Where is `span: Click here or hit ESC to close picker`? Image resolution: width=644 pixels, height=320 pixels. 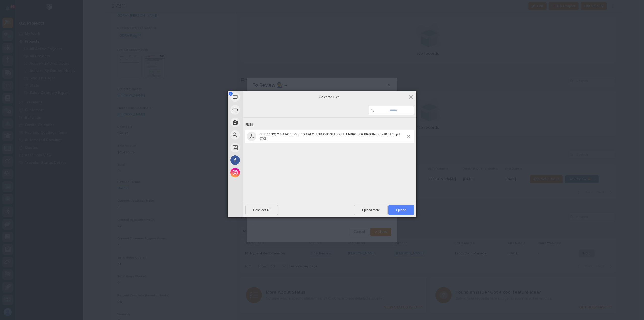 span: Click here or hit ESC to close picker is located at coordinates (411, 97).